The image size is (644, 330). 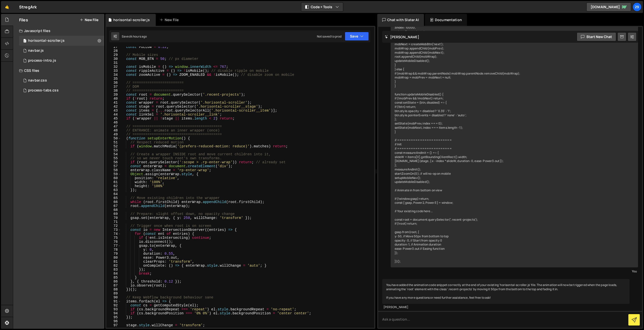 I want to click on div: 95, so click(x=114, y=317).